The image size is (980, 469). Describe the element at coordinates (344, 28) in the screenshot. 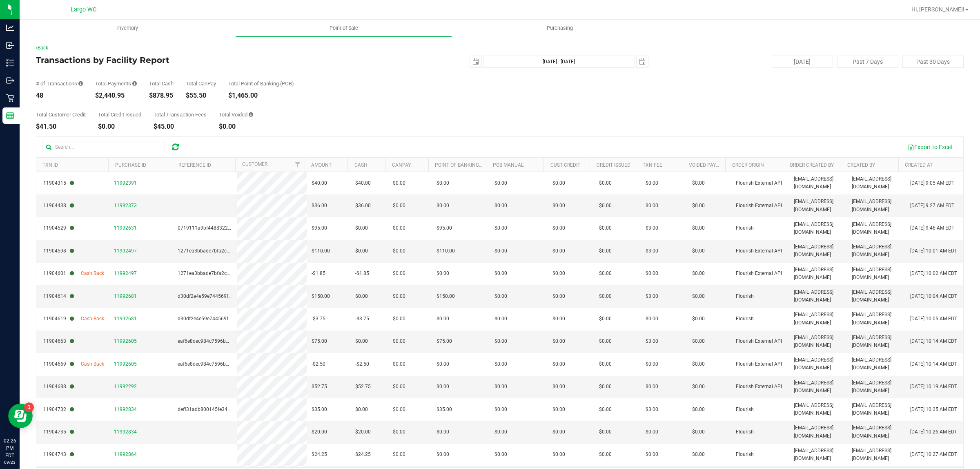

I see `a: Point of Sale` at that location.